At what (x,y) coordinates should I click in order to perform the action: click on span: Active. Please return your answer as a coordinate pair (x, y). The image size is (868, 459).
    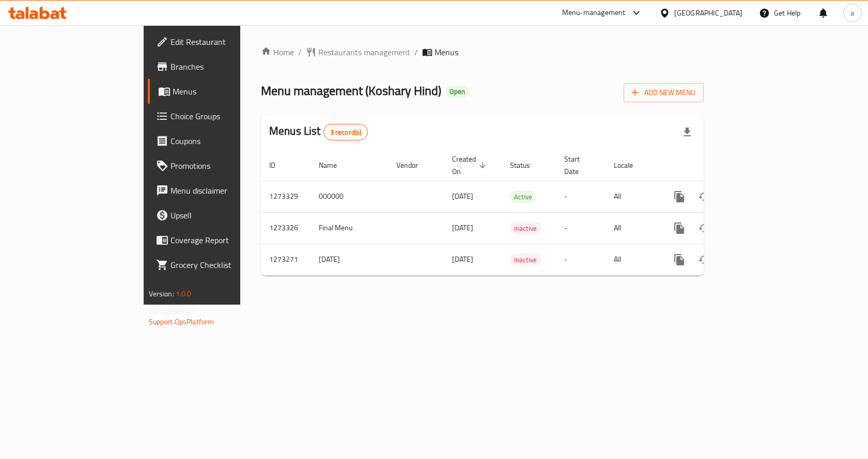
    Looking at the image, I should click on (522, 197).